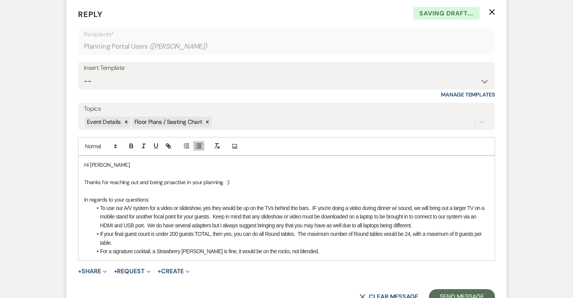  I want to click on p: In regards to your questions:, so click(286, 199).